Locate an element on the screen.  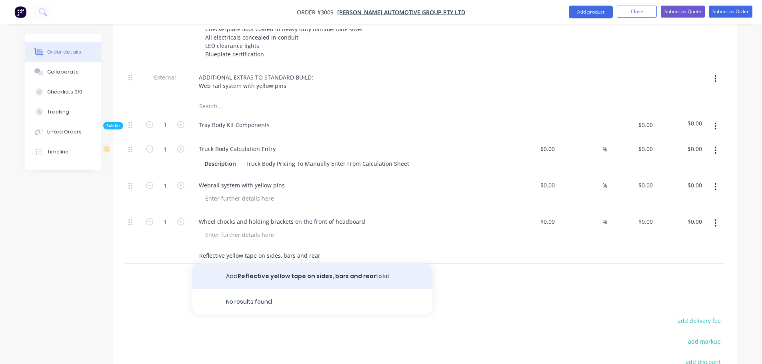
span: External is located at coordinates (165, 77).